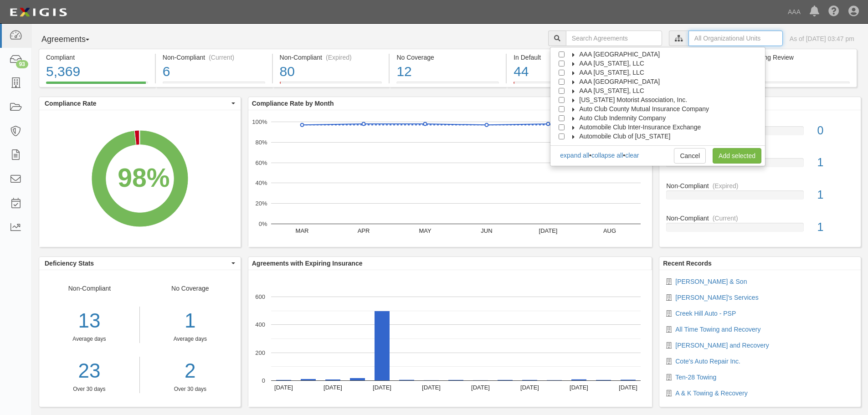 The width and height of the screenshot is (868, 415). What do you see at coordinates (565, 58) in the screenshot?
I see `div: In Default` at bounding box center [565, 58].